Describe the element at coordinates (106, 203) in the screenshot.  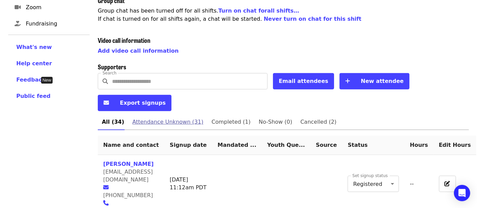
I see `i: phone icon` at that location.